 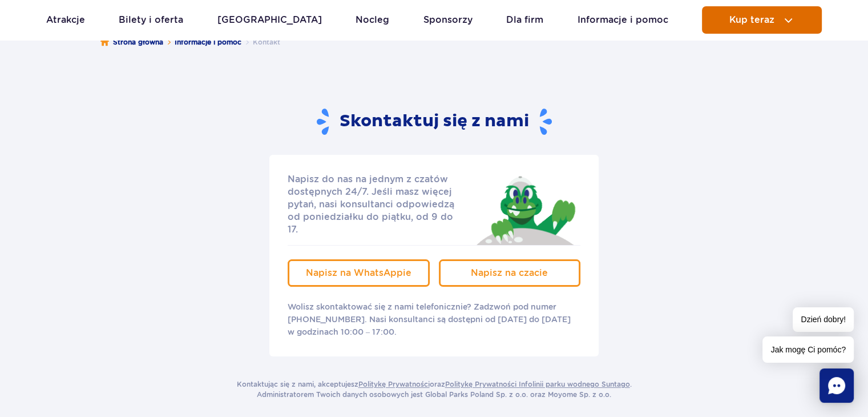 I want to click on a: Nocleg, so click(x=372, y=20).